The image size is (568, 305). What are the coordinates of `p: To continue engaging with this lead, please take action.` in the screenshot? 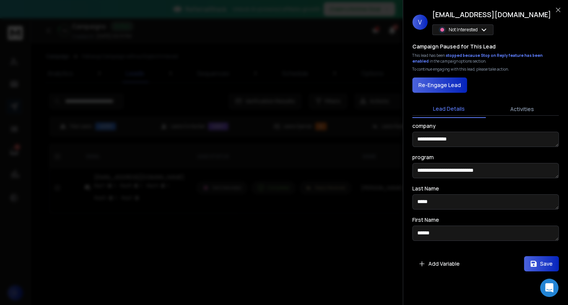 It's located at (460, 69).